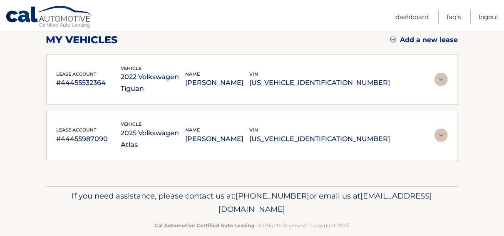 The height and width of the screenshot is (236, 504). I want to click on p: 2025 Volkswagen Atlas, so click(153, 139).